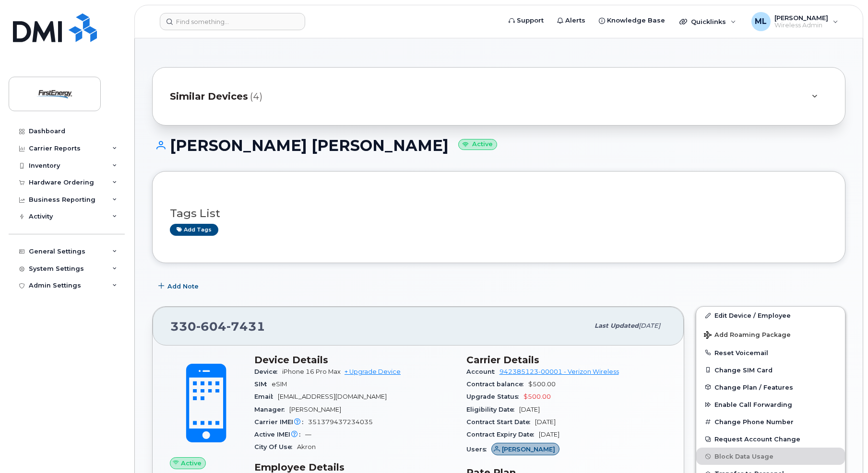 The height and width of the screenshot is (473, 868). Describe the element at coordinates (182, 286) in the screenshot. I see `span: Add Note` at that location.